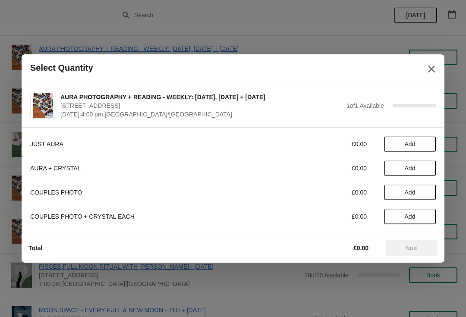 Image resolution: width=466 pixels, height=317 pixels. Describe the element at coordinates (150, 217) in the screenshot. I see `div: COUPLES PHOTO + CRYSTAL EACH` at that location.